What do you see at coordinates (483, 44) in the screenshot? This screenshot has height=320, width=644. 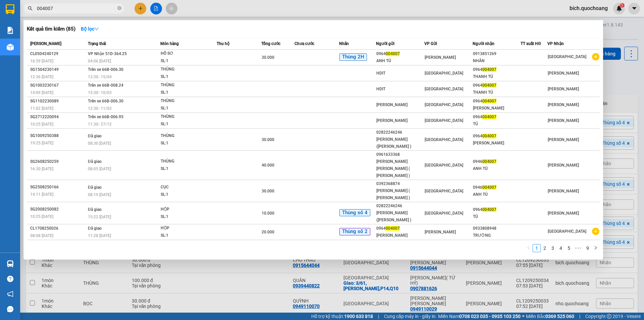 I see `span: Người nhận` at bounding box center [483, 44].